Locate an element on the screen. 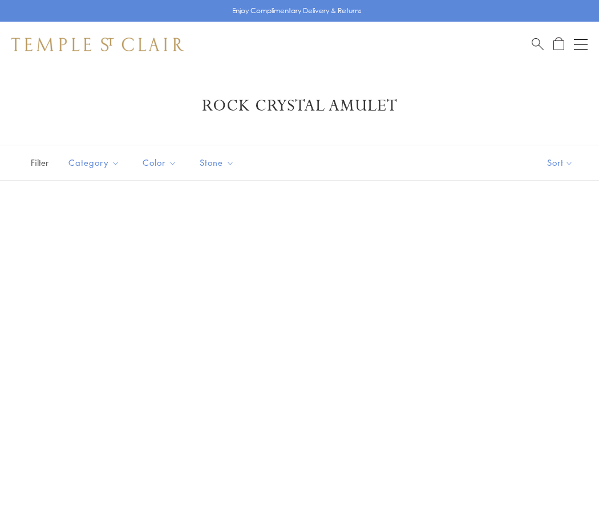 The height and width of the screenshot is (506, 599). button: Color is located at coordinates (160, 163).